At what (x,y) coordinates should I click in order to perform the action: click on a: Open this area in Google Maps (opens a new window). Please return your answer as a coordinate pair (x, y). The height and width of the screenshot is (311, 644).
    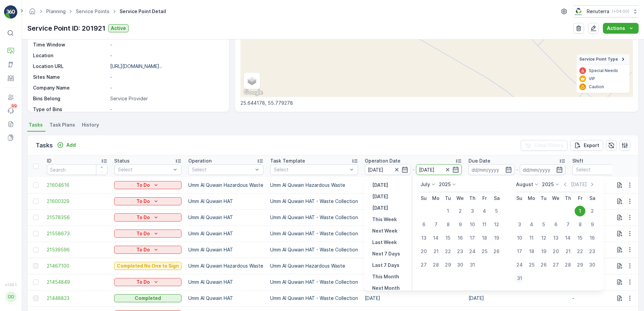
    Looking at the image, I should click on (253, 93).